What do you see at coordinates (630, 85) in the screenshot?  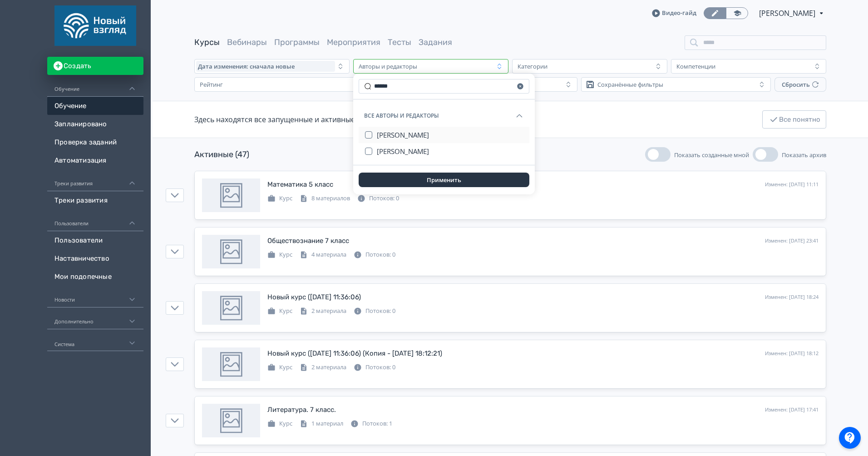 I see `div: Сохранённые фильтры` at bounding box center [630, 85].